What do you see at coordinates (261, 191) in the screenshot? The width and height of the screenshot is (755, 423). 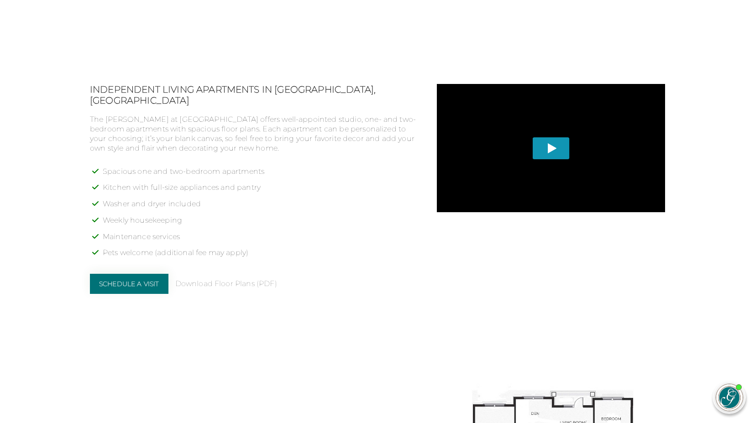 I see `li: Kitchen with full-size appliances and pantry` at bounding box center [261, 191].